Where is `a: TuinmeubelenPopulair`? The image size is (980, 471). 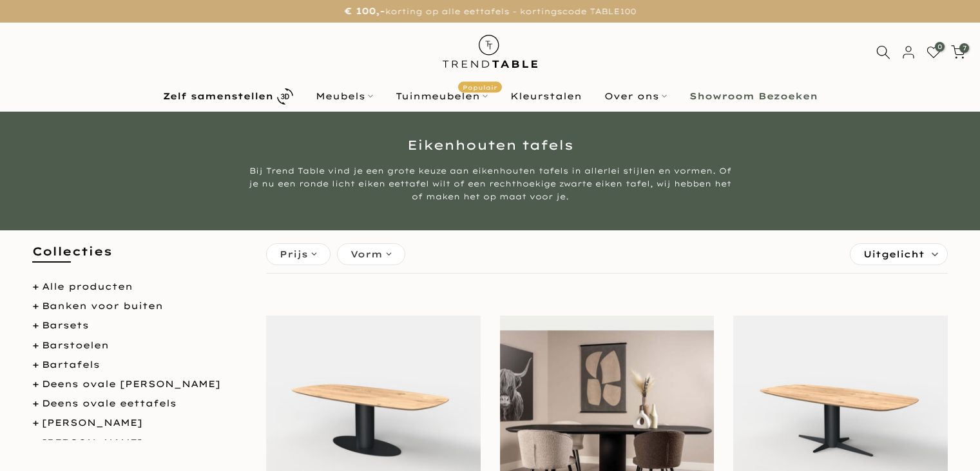 a: TuinmeubelenPopulair is located at coordinates (441, 96).